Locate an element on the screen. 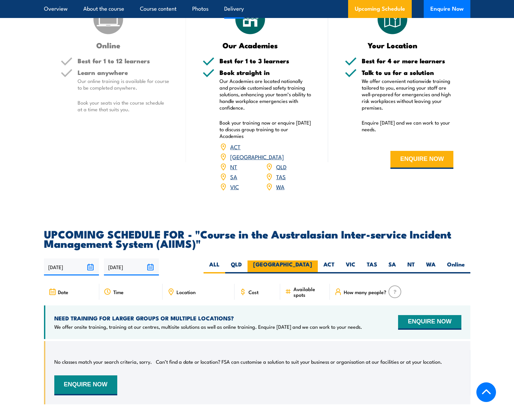  label: QLD is located at coordinates (236, 267).